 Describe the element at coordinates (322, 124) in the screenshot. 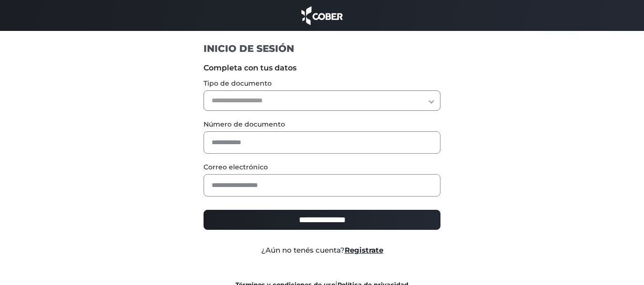

I see `label: Número de documento` at that location.